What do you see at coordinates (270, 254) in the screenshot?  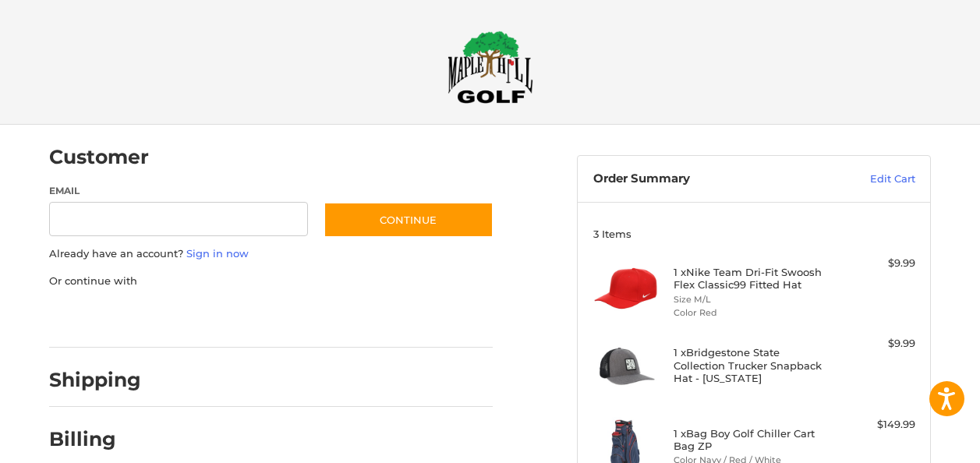 I see `p: Already have an account?` at bounding box center [270, 254].